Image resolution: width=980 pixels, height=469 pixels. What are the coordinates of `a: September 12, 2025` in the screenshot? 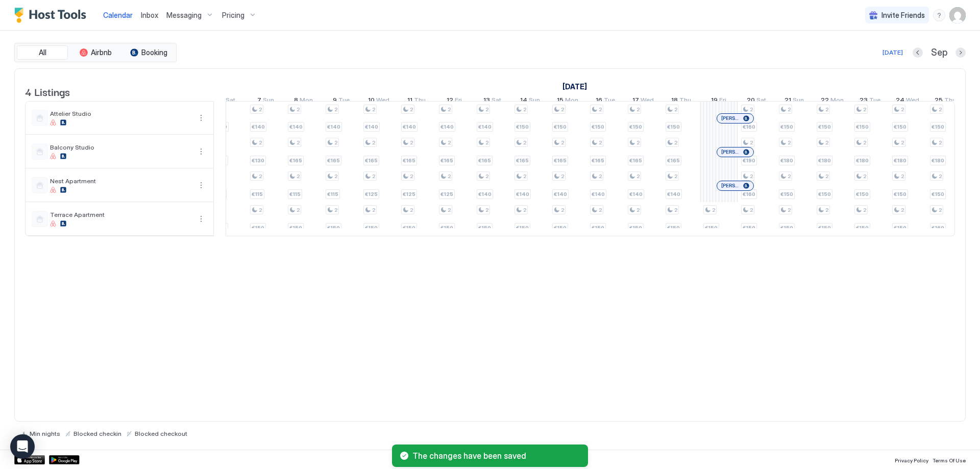 It's located at (454, 101).